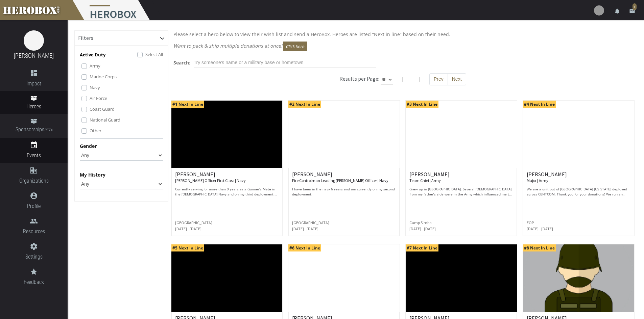  Describe the element at coordinates (187, 104) in the screenshot. I see `span: #1 Next In Line` at that location.